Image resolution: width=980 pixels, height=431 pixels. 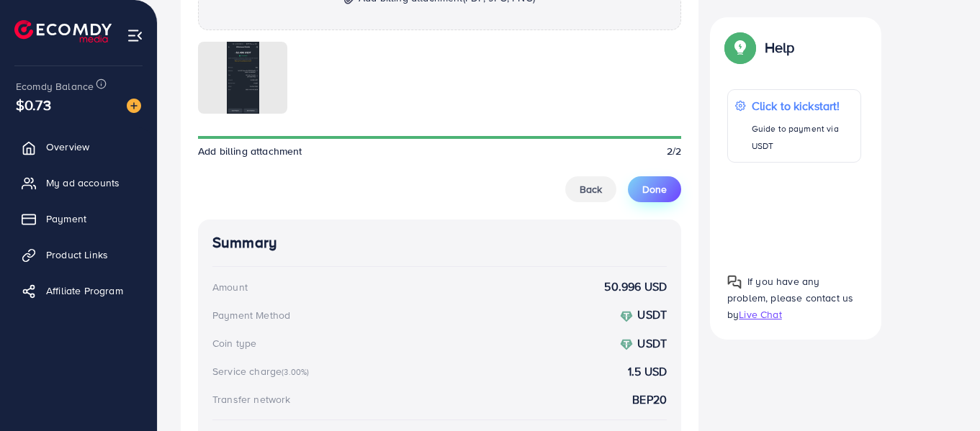 What do you see at coordinates (84, 291) in the screenshot?
I see `span: Affiliate Program` at bounding box center [84, 291].